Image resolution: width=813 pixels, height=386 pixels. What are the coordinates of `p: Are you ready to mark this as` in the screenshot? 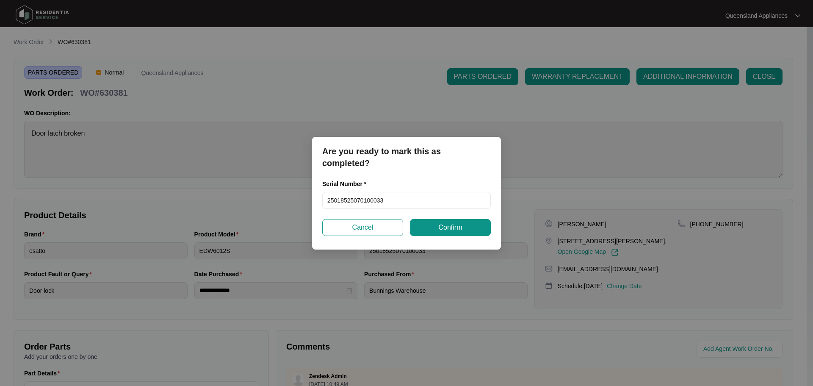 It's located at (406, 151).